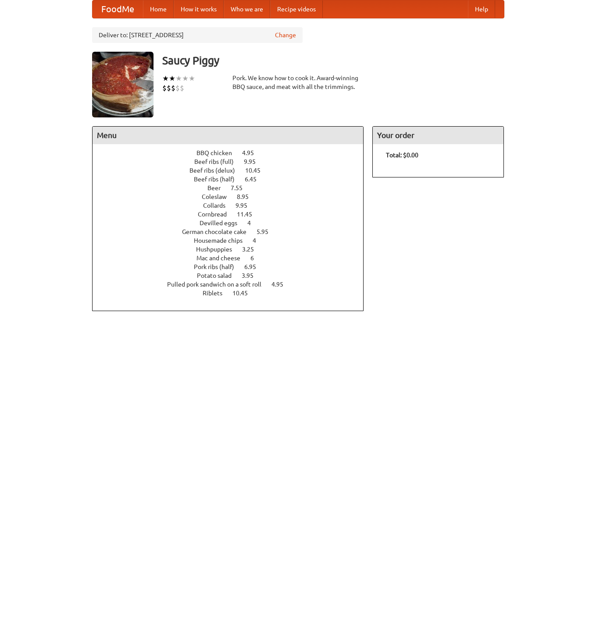  What do you see at coordinates (223, 258) in the screenshot?
I see `span: Mac and cheese` at bounding box center [223, 258].